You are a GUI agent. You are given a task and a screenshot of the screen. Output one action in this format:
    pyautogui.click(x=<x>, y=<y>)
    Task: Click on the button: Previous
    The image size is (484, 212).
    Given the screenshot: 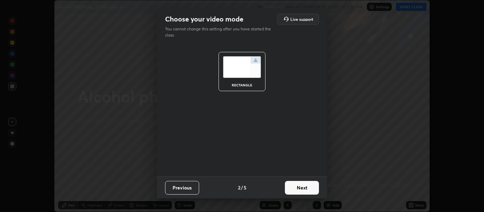 What is the action you would take?
    pyautogui.click(x=182, y=187)
    